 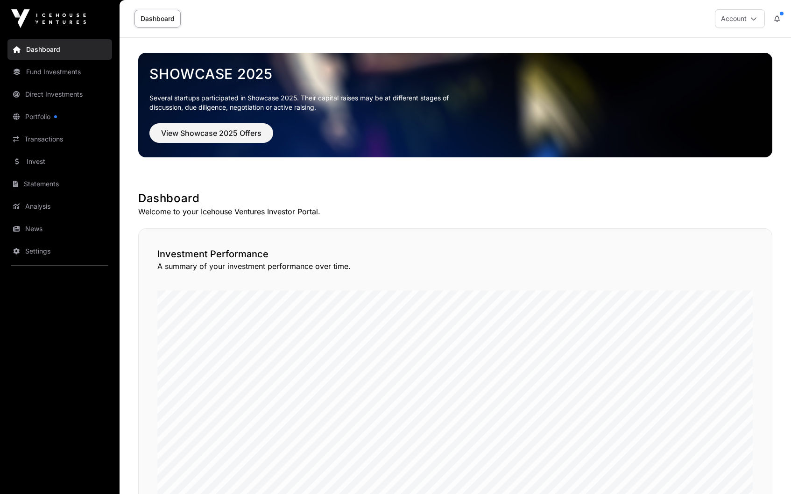 What do you see at coordinates (60, 117) in the screenshot?
I see `a: Portfolio` at bounding box center [60, 117].